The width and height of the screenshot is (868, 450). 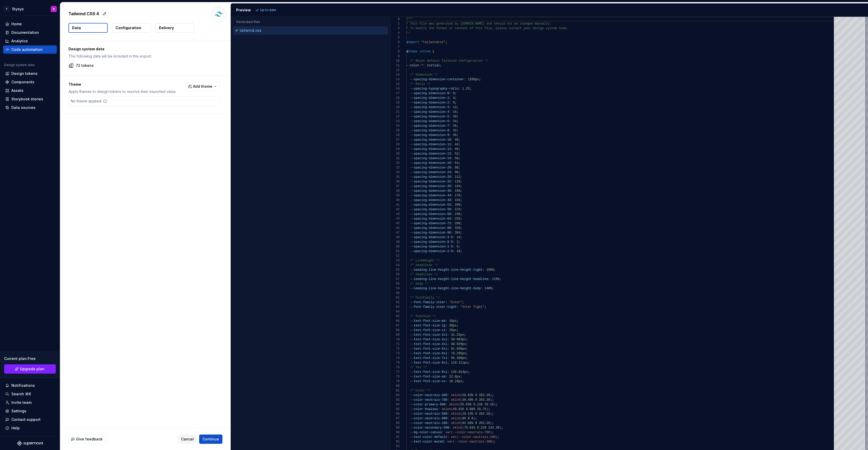 What do you see at coordinates (456, 163) in the screenshot?
I see `span: 64` at bounding box center [456, 163].